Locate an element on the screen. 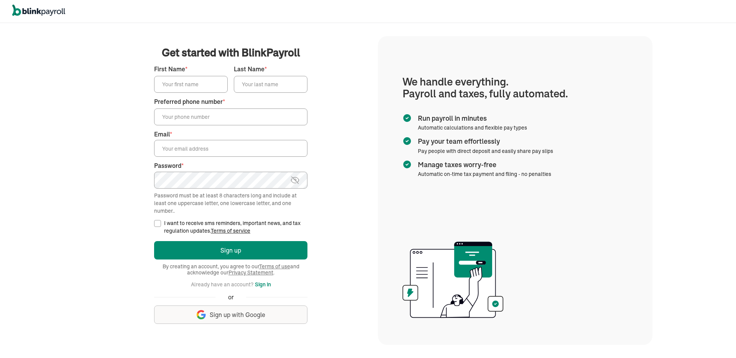 Image resolution: width=736 pixels, height=358 pixels. label: Last Name is located at coordinates (271, 69).